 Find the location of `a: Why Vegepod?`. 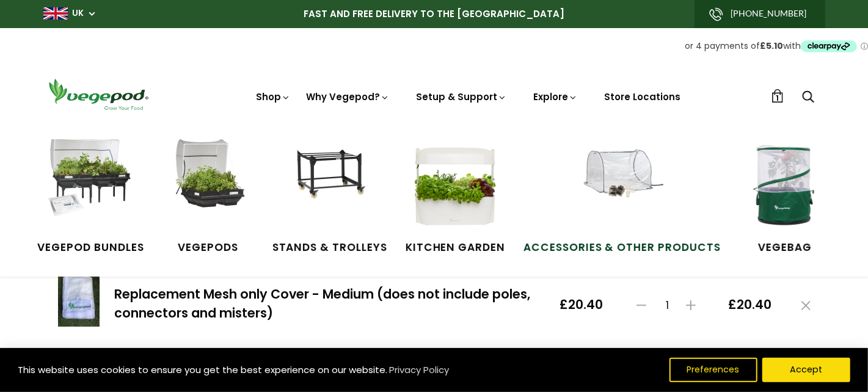

a: Why Vegepod? is located at coordinates (349, 96).